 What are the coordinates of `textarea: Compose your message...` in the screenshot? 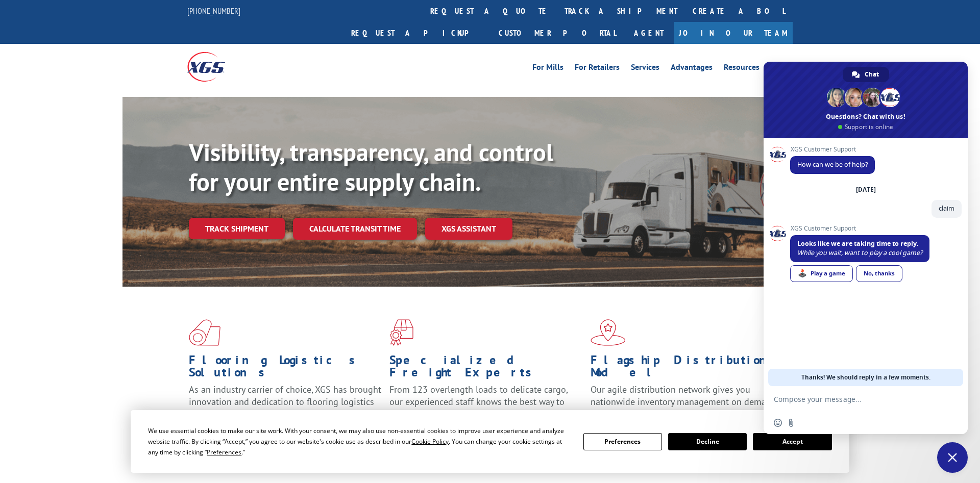 It's located at (854, 399).